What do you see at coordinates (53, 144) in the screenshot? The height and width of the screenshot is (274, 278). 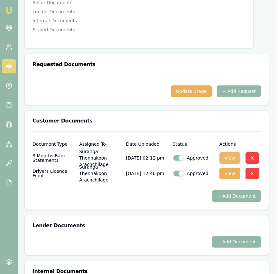 I see `div: Document Type` at bounding box center [53, 144].